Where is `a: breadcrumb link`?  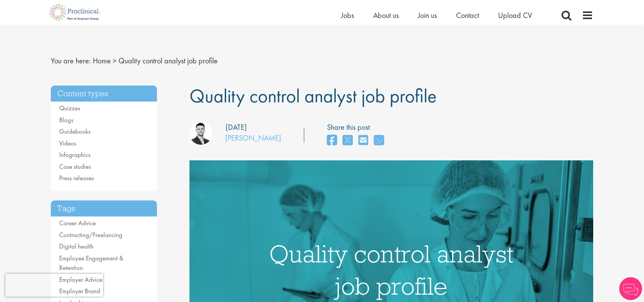
a: breadcrumb link is located at coordinates (101, 61).